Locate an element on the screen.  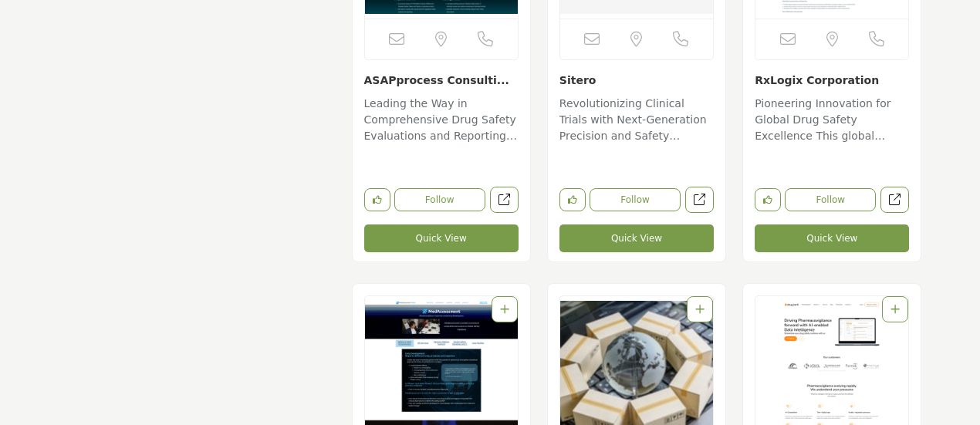
a: ASAPprocess Consulti... is located at coordinates (436, 80).